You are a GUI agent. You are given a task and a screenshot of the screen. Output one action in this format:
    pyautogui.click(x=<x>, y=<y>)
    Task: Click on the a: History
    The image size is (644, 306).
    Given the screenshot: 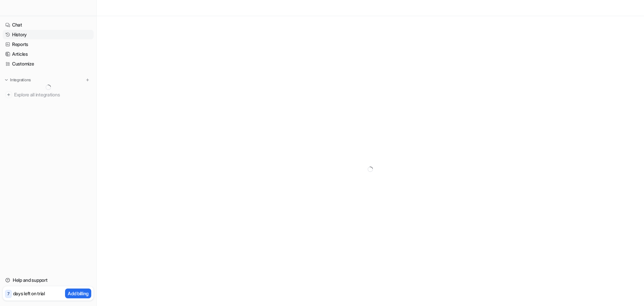 What is the action you would take?
    pyautogui.click(x=48, y=35)
    